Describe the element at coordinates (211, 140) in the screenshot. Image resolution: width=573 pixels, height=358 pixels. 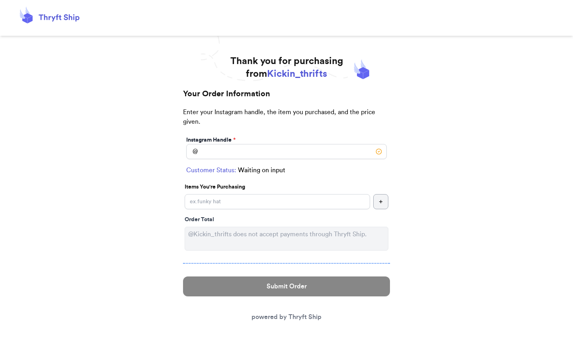
I see `label: Instagram Handle` at that location.